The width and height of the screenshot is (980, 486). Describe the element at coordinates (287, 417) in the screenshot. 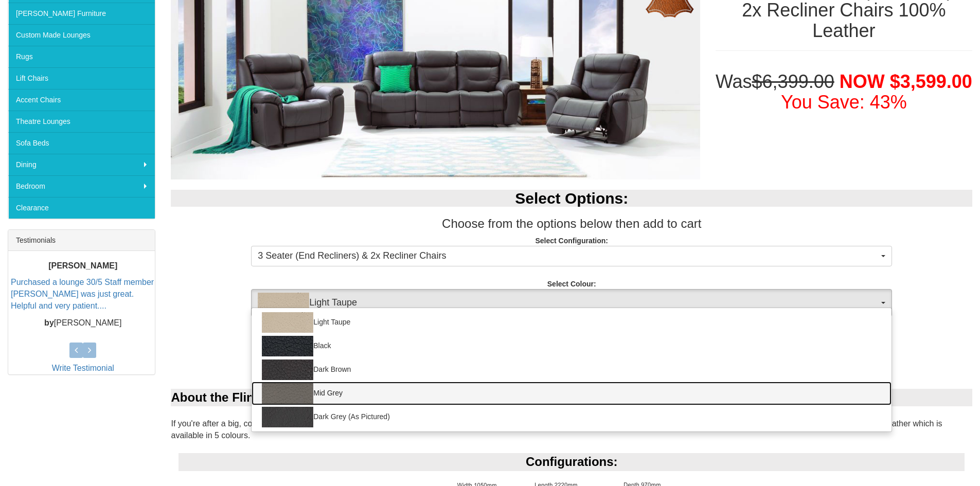

I see `img: Dark Grey (As Pictured)` at that location.